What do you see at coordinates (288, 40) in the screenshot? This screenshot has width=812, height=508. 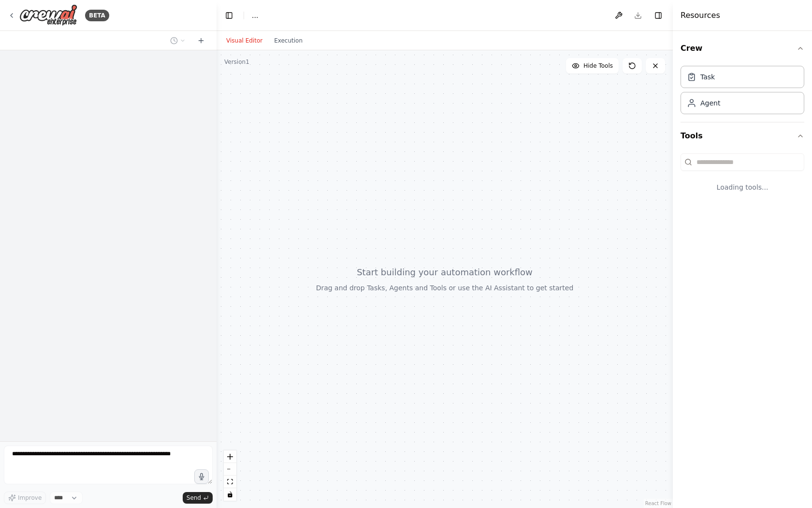 I see `button: Execution` at bounding box center [288, 40].